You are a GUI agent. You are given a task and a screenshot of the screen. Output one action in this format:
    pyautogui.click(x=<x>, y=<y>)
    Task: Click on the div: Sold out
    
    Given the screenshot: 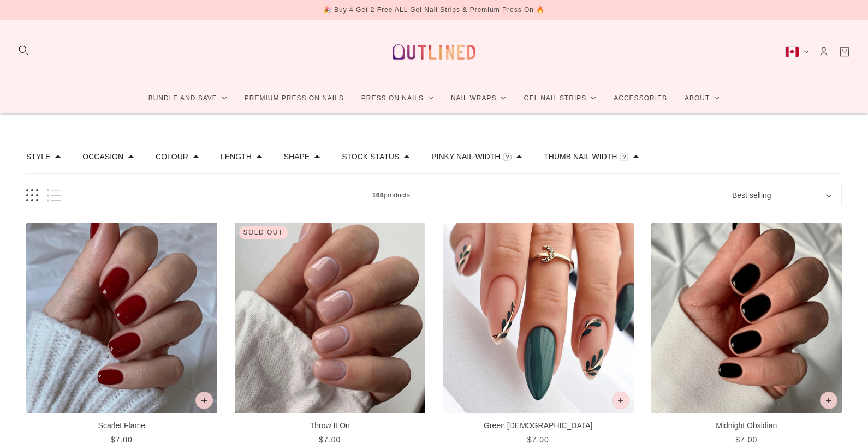 What is the action you would take?
    pyautogui.click(x=263, y=232)
    